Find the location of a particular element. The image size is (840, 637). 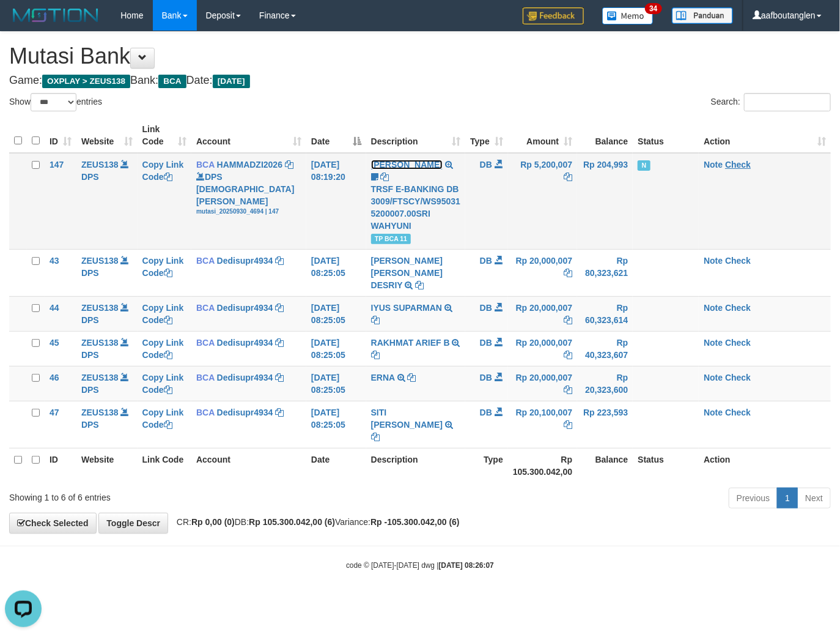

div: mutasi_20250930_4694 | 147 is located at coordinates (249, 211).